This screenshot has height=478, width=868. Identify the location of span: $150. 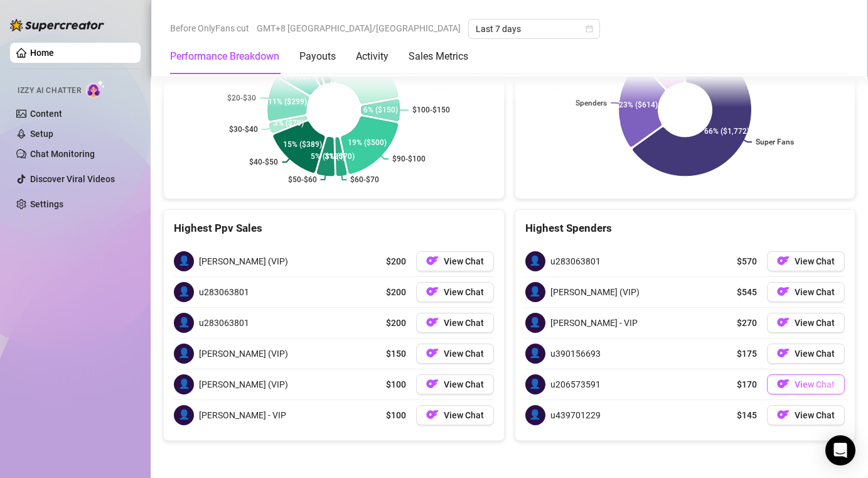
(396, 353).